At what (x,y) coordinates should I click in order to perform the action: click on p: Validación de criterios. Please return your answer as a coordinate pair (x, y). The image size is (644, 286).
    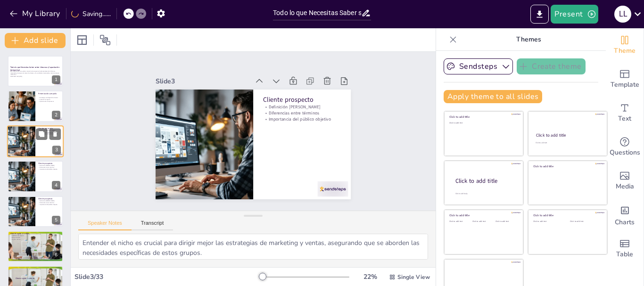
    Looking at the image, I should click on (36, 236).